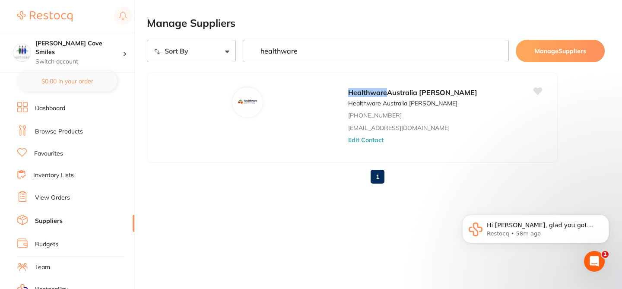 The width and height of the screenshot is (622, 289). I want to click on a: View Orders, so click(52, 198).